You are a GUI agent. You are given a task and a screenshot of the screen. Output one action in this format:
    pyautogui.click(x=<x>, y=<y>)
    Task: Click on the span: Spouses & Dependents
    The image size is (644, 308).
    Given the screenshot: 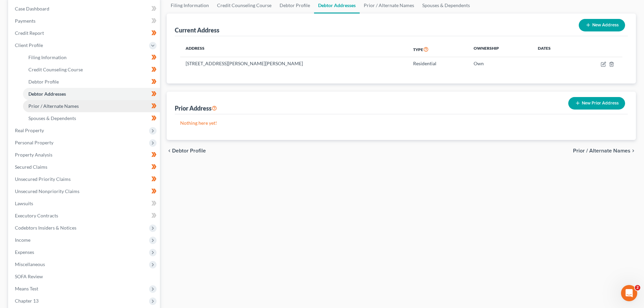 What is the action you would take?
    pyautogui.click(x=52, y=118)
    